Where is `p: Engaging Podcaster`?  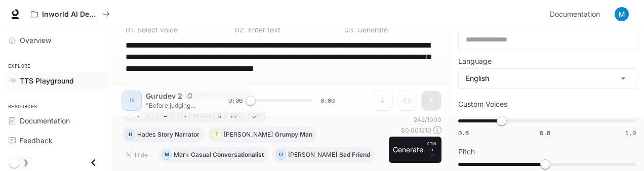
p: Engaging Podcaster is located at coordinates (218, 94).